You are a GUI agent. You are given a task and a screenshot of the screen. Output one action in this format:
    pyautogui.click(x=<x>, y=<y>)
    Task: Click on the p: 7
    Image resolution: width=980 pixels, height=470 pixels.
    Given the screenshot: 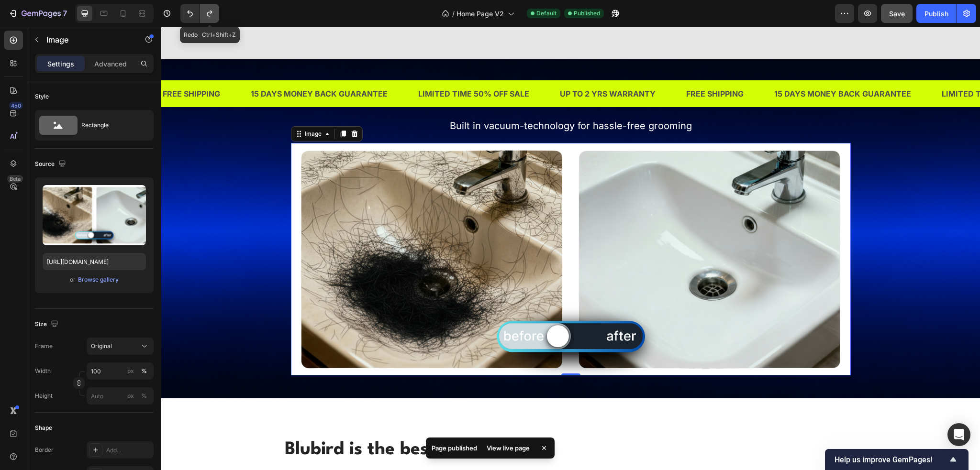 What is the action you would take?
    pyautogui.click(x=64, y=13)
    